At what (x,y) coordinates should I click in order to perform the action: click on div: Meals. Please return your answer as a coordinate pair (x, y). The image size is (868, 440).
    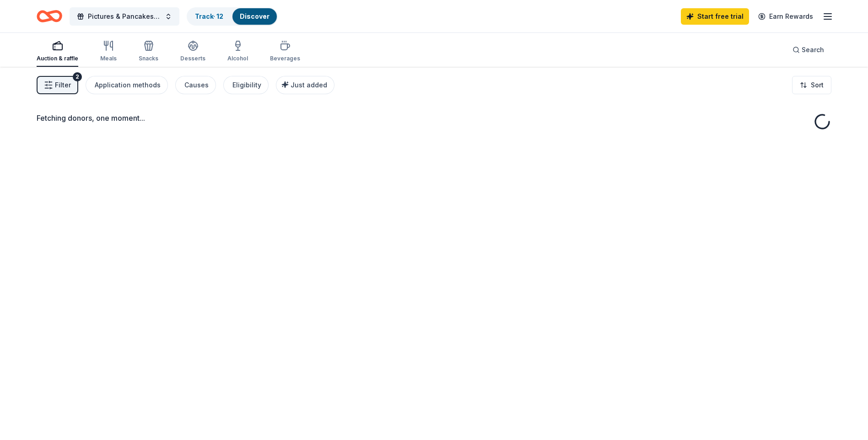
    Looking at the image, I should click on (109, 59).